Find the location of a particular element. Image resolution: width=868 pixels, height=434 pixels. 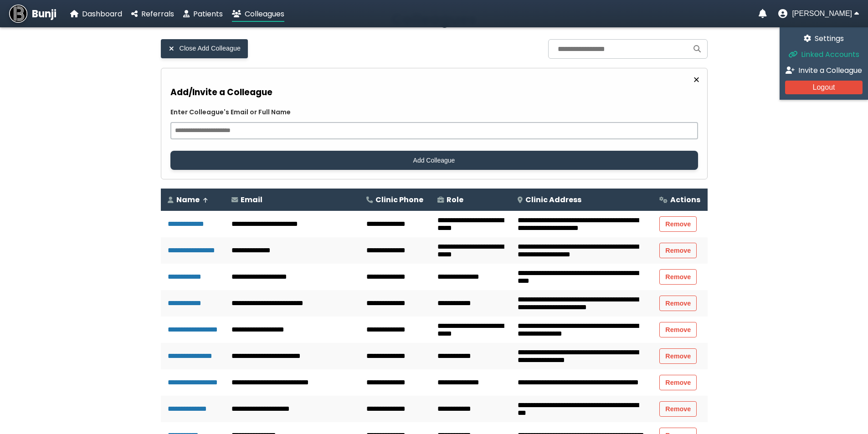

label: Enter Colleague's Email or Full Name is located at coordinates (434, 112).